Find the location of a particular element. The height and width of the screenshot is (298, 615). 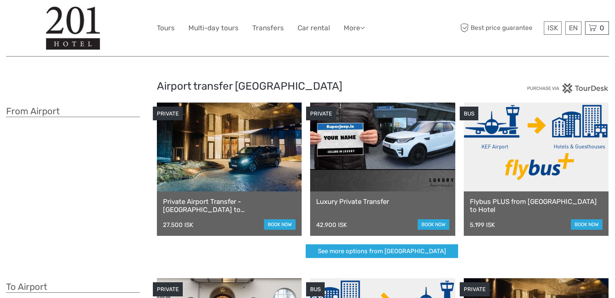

div: EN is located at coordinates (573, 28).